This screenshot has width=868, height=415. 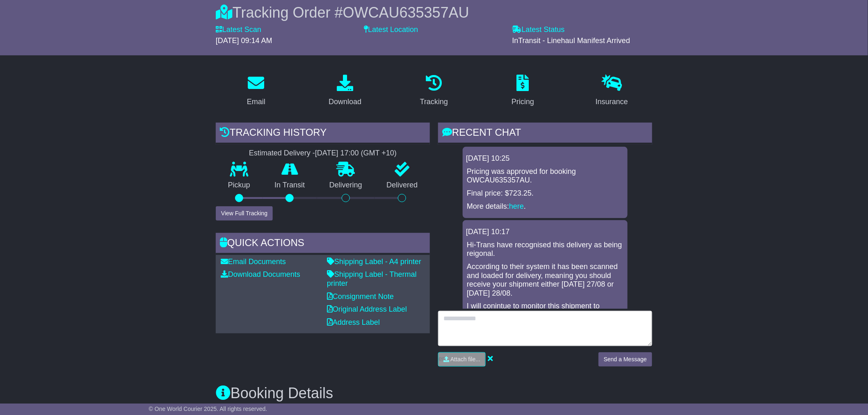 I want to click on p: Delivered, so click(x=402, y=186).